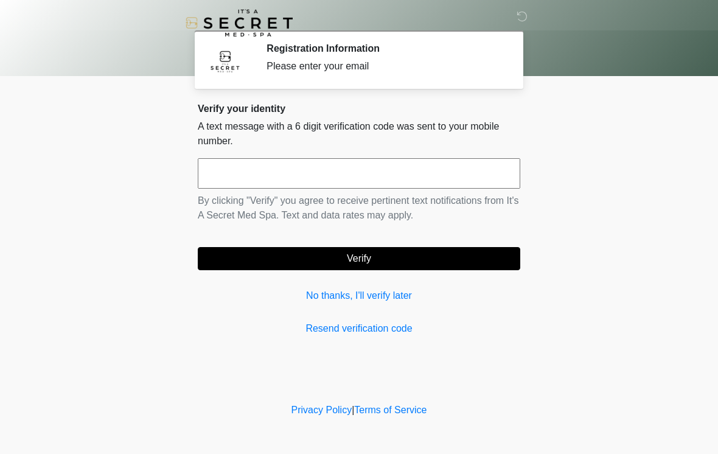 Image resolution: width=718 pixels, height=454 pixels. What do you see at coordinates (239, 23) in the screenshot?
I see `img: It's A Secret Med Spa Logo` at bounding box center [239, 23].